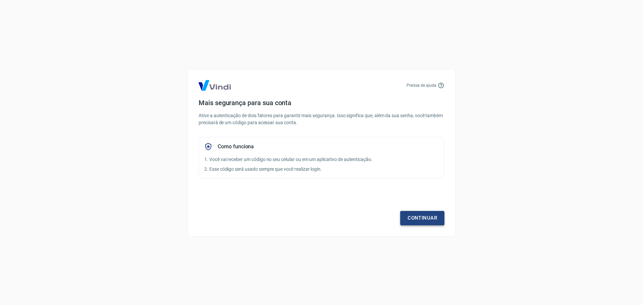 This screenshot has height=305, width=643. I want to click on h5: Como funciona, so click(236, 147).